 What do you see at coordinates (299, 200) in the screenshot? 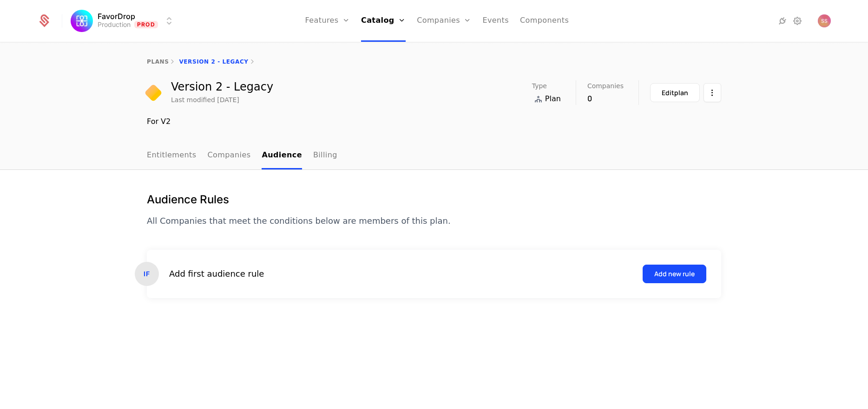
I see `h1: Audience Rules` at bounding box center [299, 200].